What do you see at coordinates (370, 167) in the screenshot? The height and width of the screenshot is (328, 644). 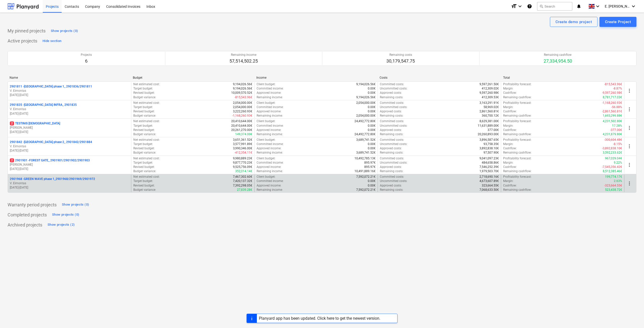 I see `p: 895.97€` at bounding box center [370, 167].